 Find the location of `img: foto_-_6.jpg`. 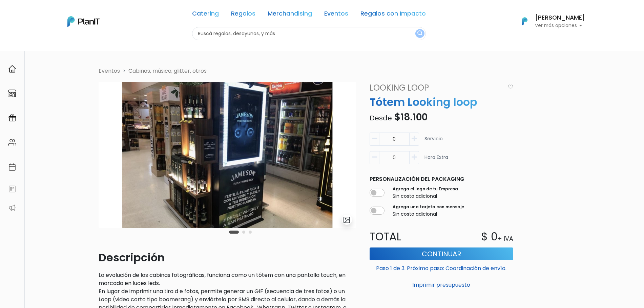

img: foto_-_6.jpg is located at coordinates (227, 155).